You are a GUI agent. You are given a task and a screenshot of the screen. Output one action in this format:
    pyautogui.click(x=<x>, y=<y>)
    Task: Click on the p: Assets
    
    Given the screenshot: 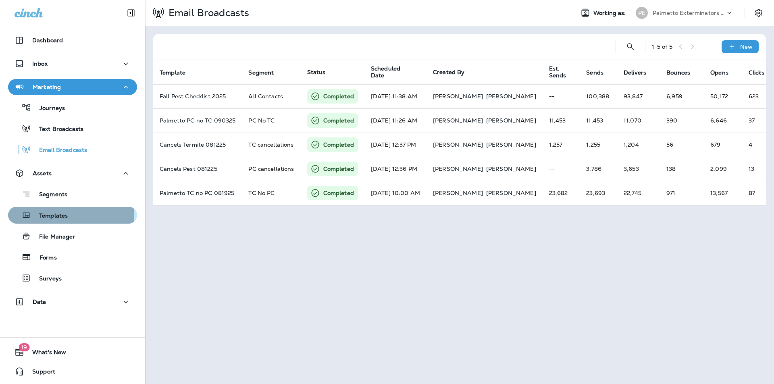 What is the action you would take?
    pyautogui.click(x=42, y=173)
    